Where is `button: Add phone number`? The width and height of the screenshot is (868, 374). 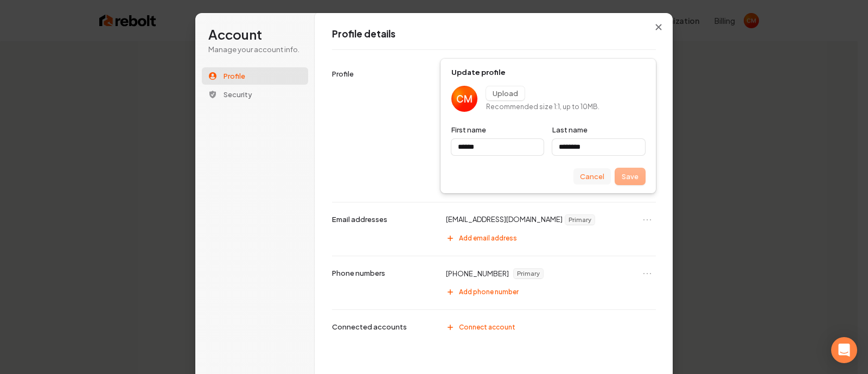
button: Add phone number is located at coordinates (548, 292).